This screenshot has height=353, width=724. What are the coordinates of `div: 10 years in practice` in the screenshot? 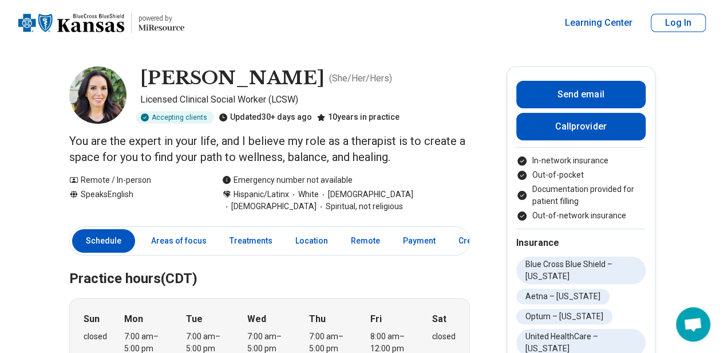 It's located at (358, 117).